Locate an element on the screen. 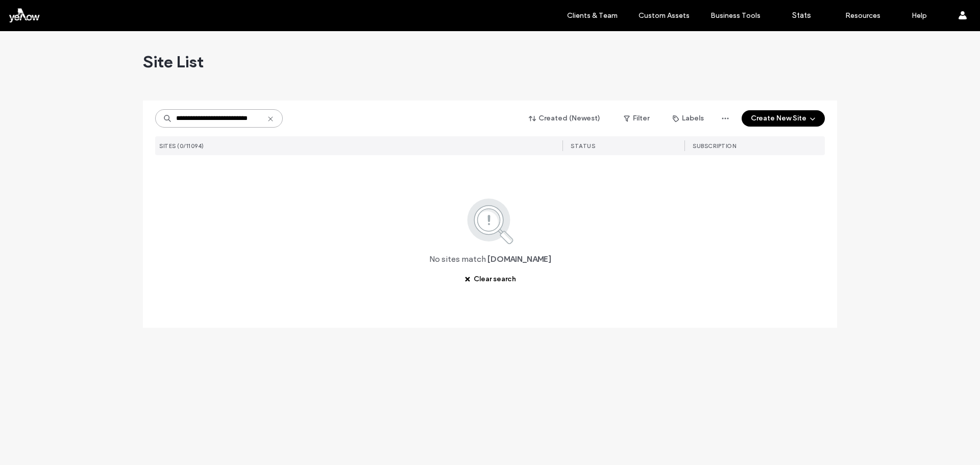 This screenshot has height=465, width=980. span: Site List is located at coordinates (173, 62).